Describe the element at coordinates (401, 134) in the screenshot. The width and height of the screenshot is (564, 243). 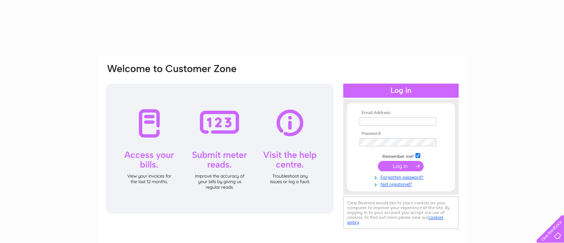
I see `th: Password:` at that location.